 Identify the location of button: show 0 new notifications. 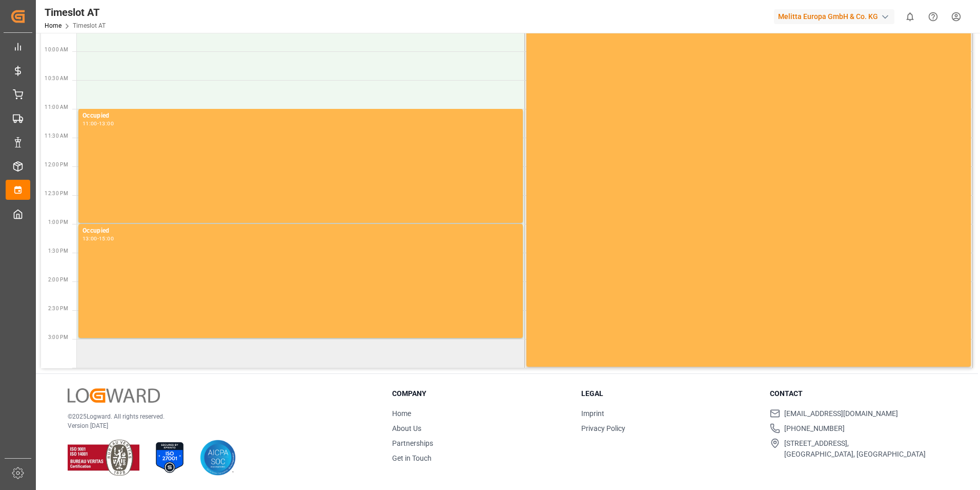
(911, 17).